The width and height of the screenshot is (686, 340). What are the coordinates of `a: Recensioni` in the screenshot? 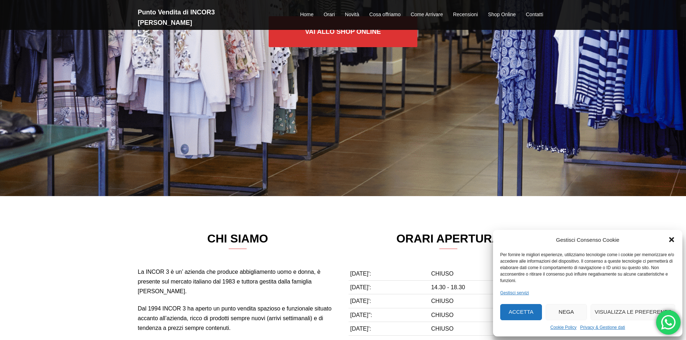 It's located at (465, 15).